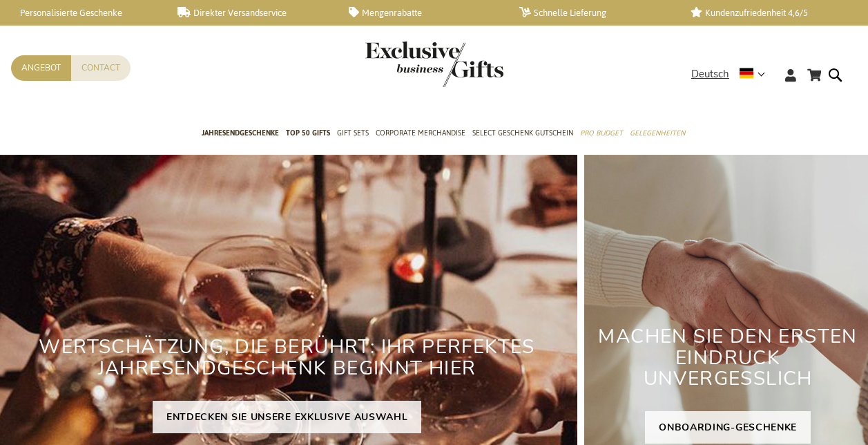  I want to click on span: Gelegenheiten, so click(658, 133).